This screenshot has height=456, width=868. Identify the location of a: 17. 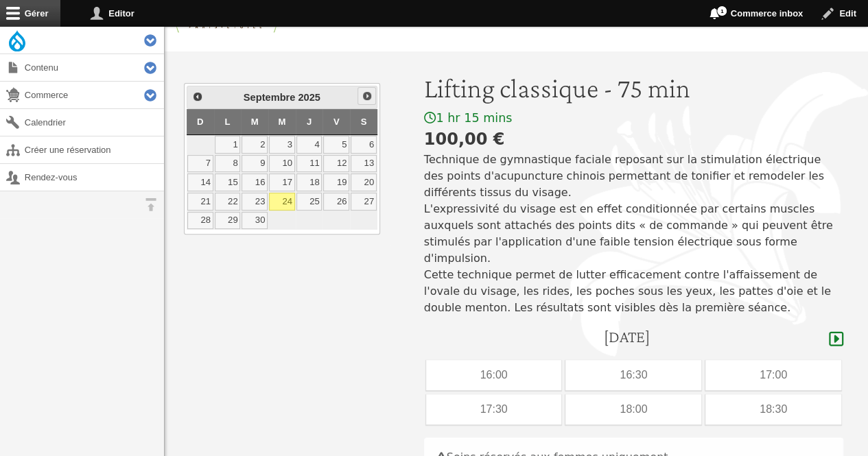
(282, 182).